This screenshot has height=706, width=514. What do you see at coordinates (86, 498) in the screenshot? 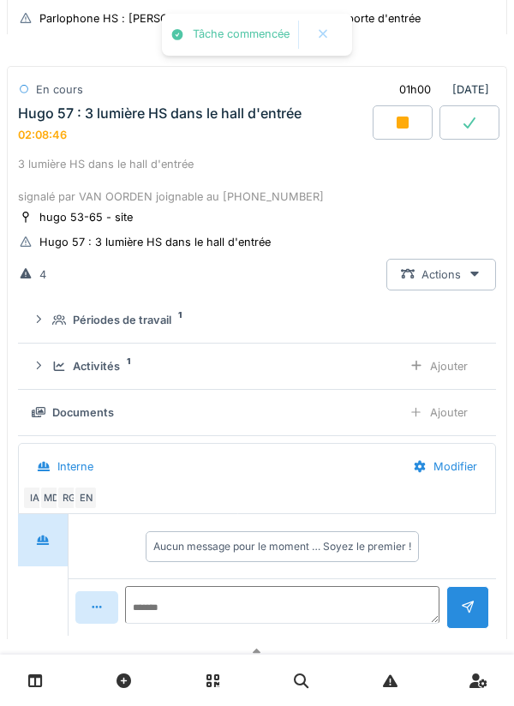
I see `div: EN` at bounding box center [86, 498].